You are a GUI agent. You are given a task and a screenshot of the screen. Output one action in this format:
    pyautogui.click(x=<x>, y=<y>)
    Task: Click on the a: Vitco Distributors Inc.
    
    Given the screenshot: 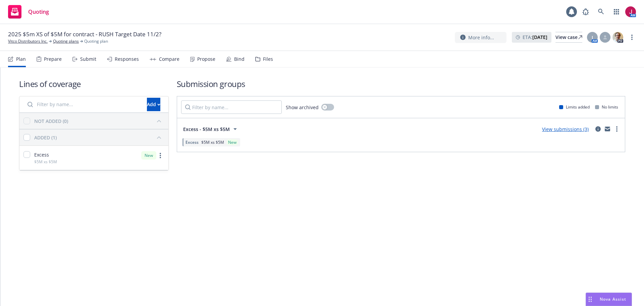 What is the action you would take?
    pyautogui.click(x=28, y=41)
    